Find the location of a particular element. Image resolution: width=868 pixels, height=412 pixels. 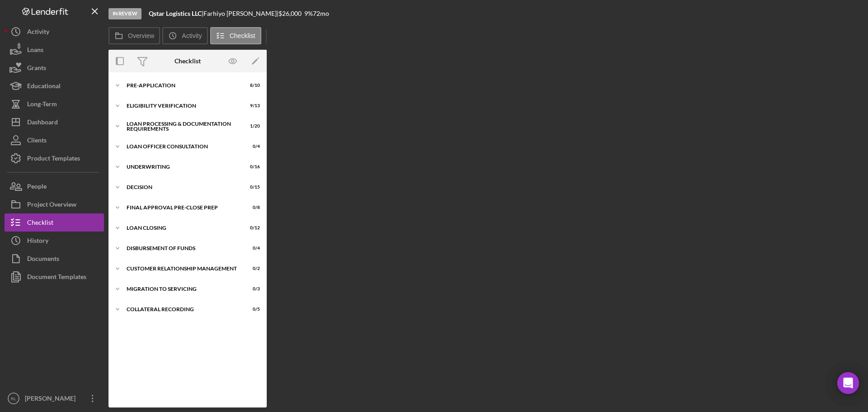

div: 8 / 10 is located at coordinates (252, 86).